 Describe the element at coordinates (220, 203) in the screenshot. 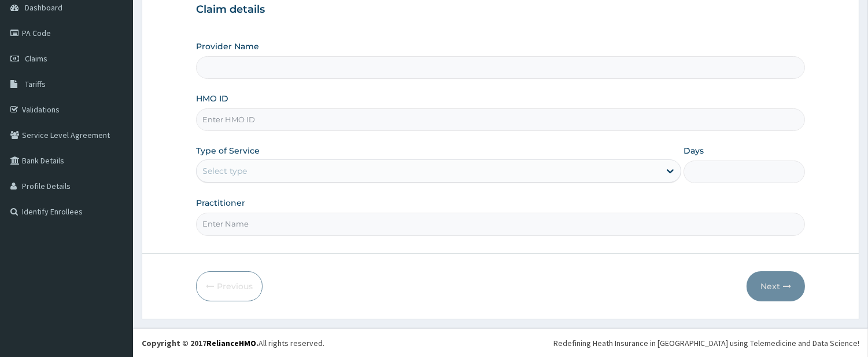

I see `label: Practitioner` at that location.